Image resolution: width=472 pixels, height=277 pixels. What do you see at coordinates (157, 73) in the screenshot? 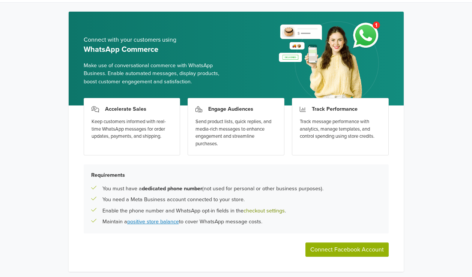
I see `span: Make use of conversational commerce with WhatsApp Business. Enable automated messages, display pr...` at bounding box center [157, 73].